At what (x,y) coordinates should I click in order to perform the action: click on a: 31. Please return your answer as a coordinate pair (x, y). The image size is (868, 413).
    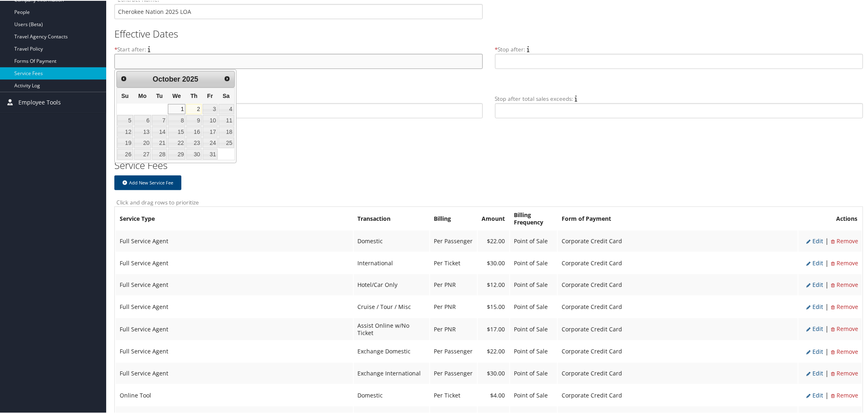
    Looking at the image, I should click on (210, 154).